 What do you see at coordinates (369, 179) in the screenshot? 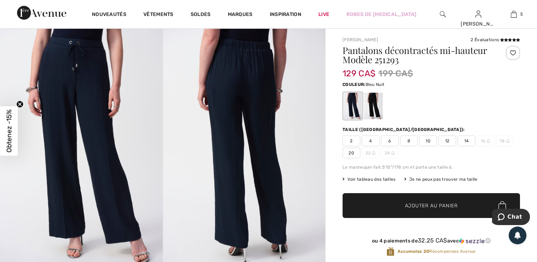
I see `span: Voir tableau des tailles` at bounding box center [369, 179].